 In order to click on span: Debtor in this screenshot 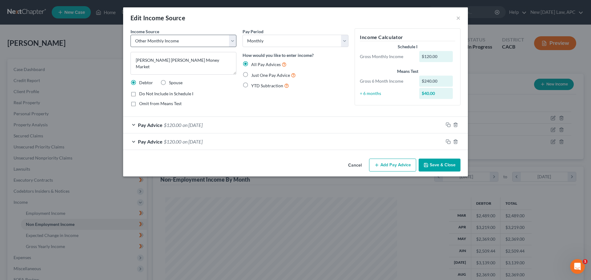, I will do `click(146, 83)`.